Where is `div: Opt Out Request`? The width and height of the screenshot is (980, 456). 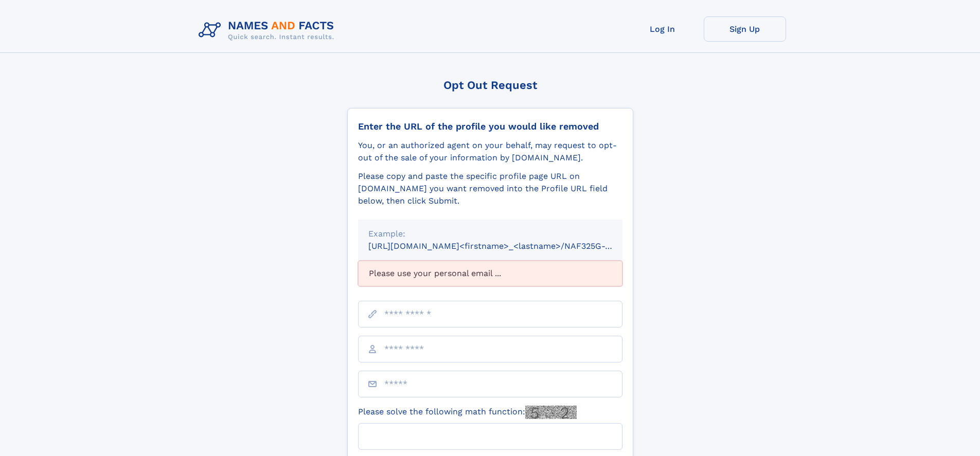
div: Opt Out Request is located at coordinates (490, 85).